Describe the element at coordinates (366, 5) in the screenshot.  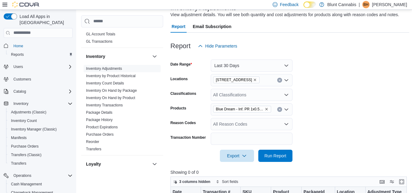
I see `span: BH` at that location.